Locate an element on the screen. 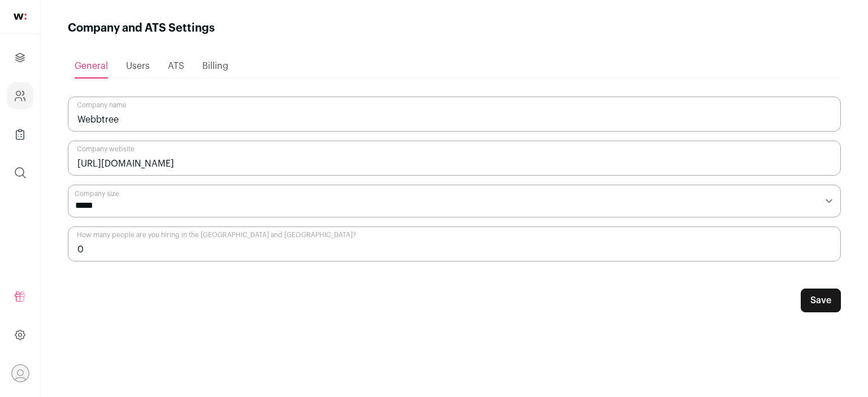 This screenshot has width=868, height=397. a: Company and ATS Settings is located at coordinates (20, 96).